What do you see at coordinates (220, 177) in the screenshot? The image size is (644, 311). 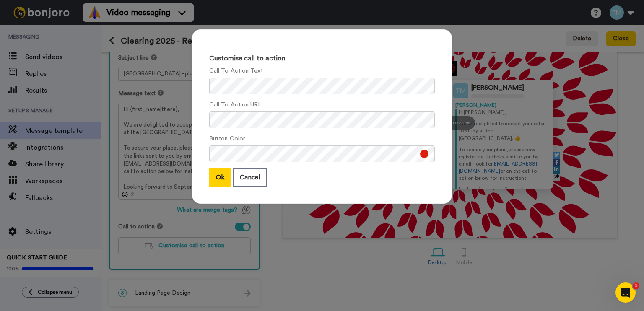 I see `button: Ok` at bounding box center [220, 177].